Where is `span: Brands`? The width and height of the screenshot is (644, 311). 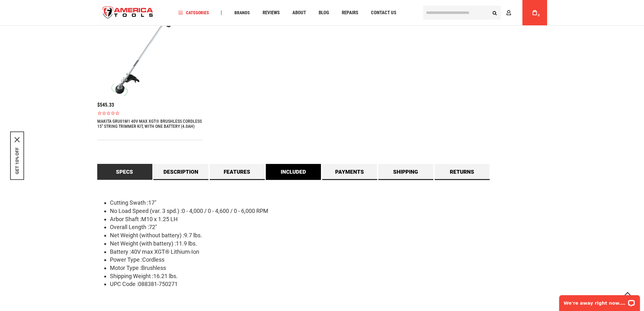
span: Brands is located at coordinates (242, 13).